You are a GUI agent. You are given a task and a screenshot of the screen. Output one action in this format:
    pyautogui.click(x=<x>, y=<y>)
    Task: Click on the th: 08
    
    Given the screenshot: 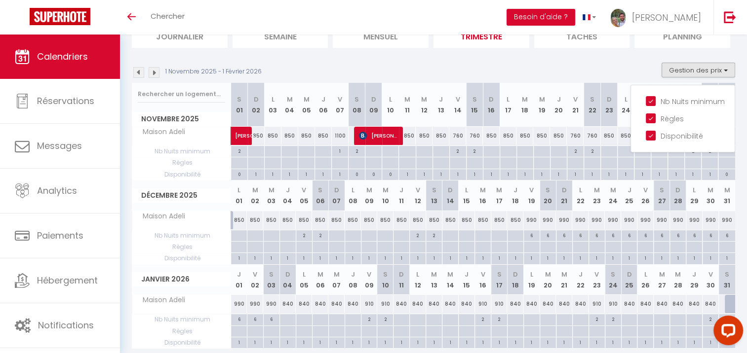 What is the action you would take?
    pyautogui.click(x=352, y=280)
    